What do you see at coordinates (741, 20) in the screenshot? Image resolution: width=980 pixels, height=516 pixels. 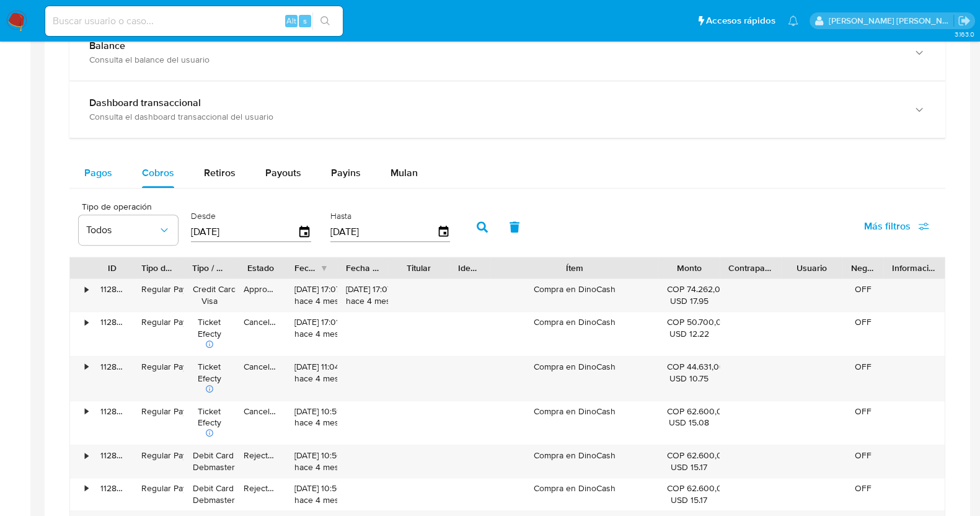 I see `span: Accesos rápidos` at bounding box center [741, 20].